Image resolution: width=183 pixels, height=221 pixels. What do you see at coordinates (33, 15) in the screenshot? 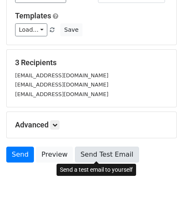
I see `a: Templates` at bounding box center [33, 15].